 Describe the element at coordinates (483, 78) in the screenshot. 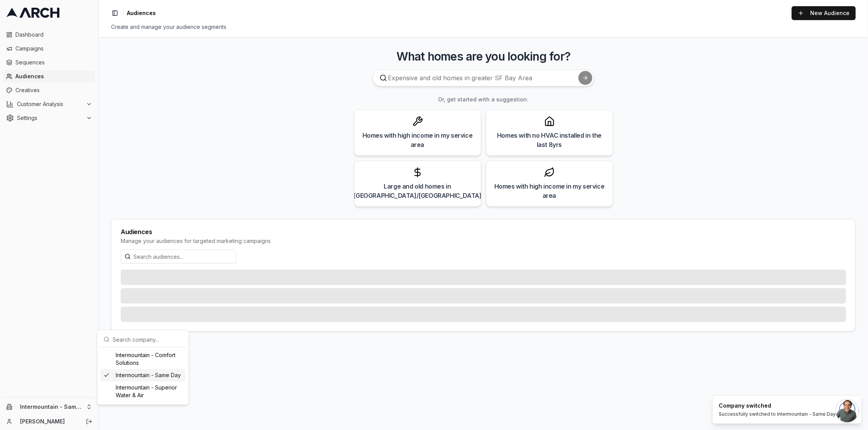

I see `input: Expensive and old homes in greater SF Bay Area` at that location.